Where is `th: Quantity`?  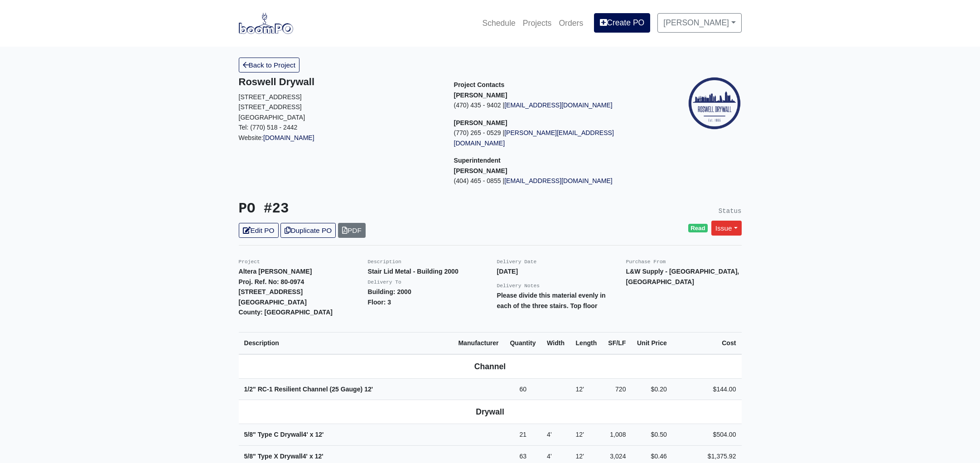
th: Quantity is located at coordinates (523, 343).